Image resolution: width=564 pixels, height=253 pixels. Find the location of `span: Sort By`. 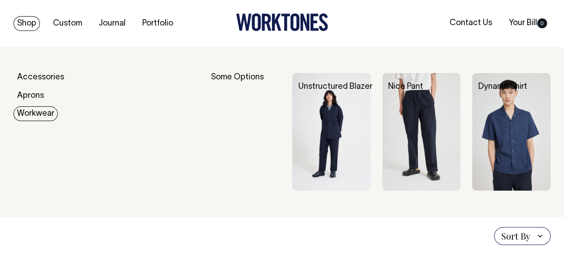

span: Sort By is located at coordinates (516, 236).